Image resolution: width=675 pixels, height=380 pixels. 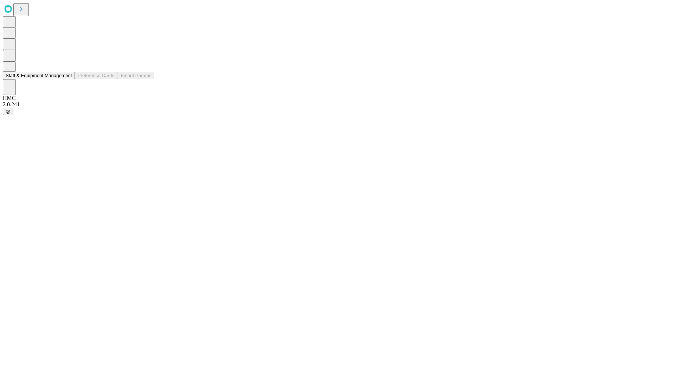 What do you see at coordinates (96, 75) in the screenshot?
I see `button: Preference Cards` at bounding box center [96, 75].